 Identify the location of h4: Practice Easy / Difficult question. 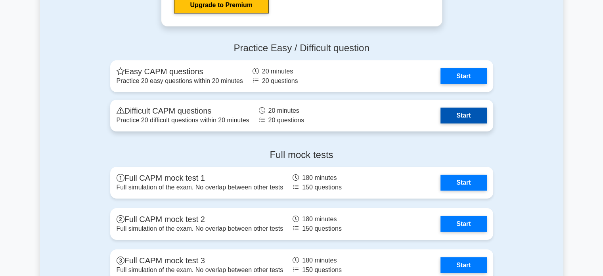
(302, 48).